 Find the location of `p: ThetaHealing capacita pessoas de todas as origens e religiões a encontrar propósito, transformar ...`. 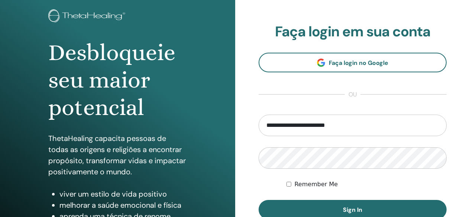

p: ThetaHealing capacita pessoas de todas as origens e religiões a encontrar propósito, transformar ... is located at coordinates (117, 155).